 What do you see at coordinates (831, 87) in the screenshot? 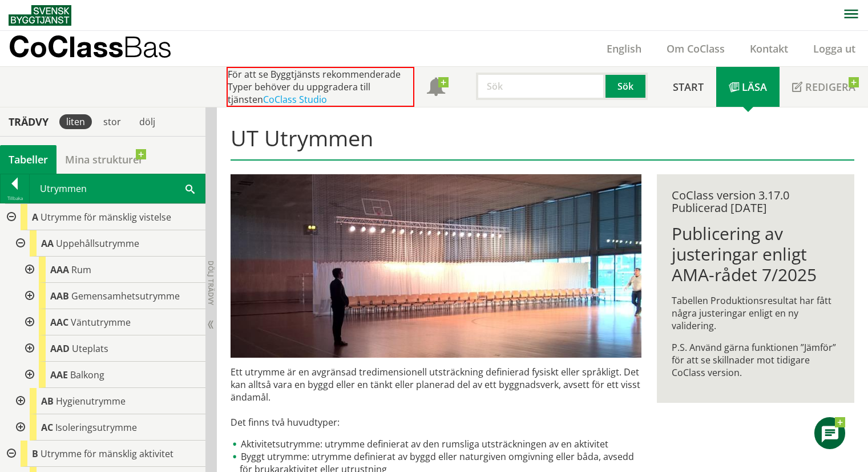
I see `span: Redigera` at bounding box center [831, 87].